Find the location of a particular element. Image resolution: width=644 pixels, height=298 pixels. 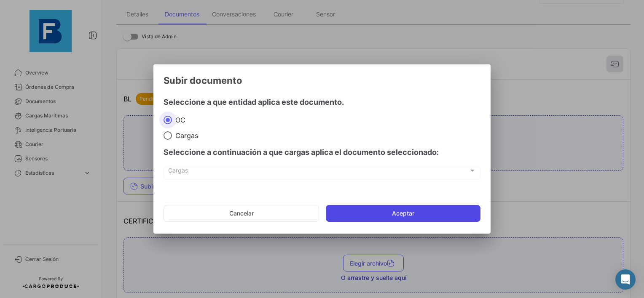

h4: Seleccione a que entidad aplica este documento. is located at coordinates (322, 102).